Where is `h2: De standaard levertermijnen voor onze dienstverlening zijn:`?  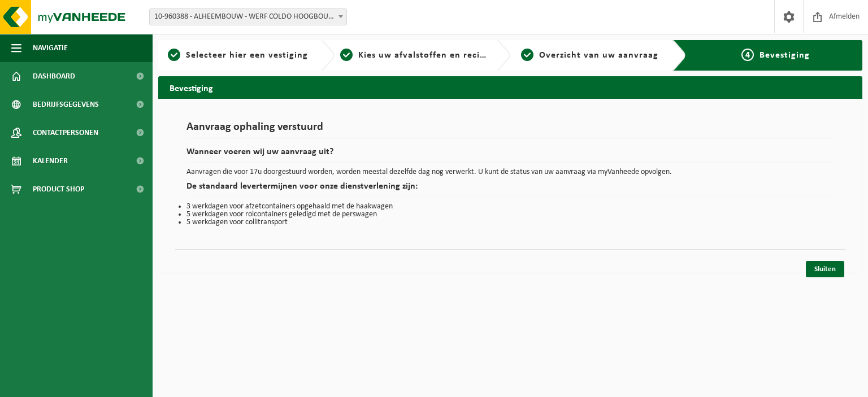
h2: De standaard levertermijnen voor onze dienstverlening zijn: is located at coordinates (510, 189).